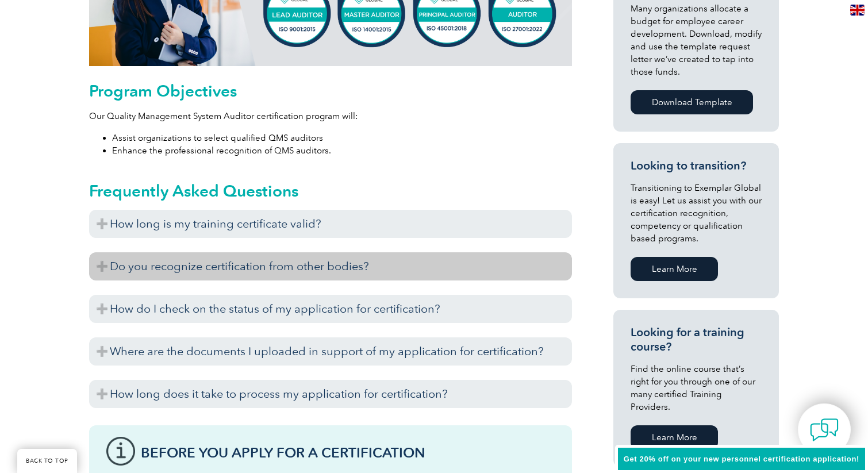 Image resolution: width=868 pixels, height=473 pixels. I want to click on h3: Looking for a training course?, so click(697, 340).